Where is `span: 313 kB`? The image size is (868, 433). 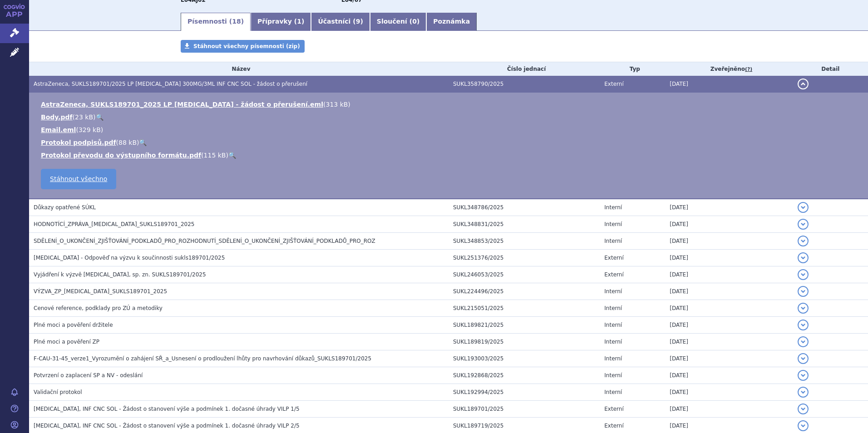 span: 313 kB is located at coordinates (336, 105).